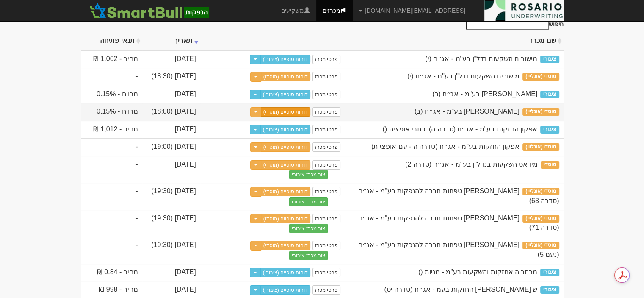  What do you see at coordinates (513, 24) in the screenshot?
I see `label: חיפוש` at bounding box center [513, 24].